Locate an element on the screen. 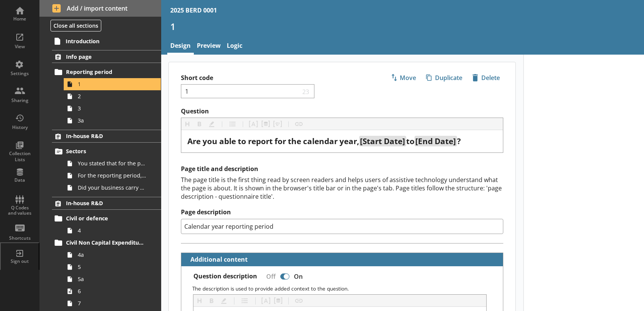 This screenshot has height=311, width=644. a: Did your business carry out in-house R&D for any other product codes? is located at coordinates (112, 187).